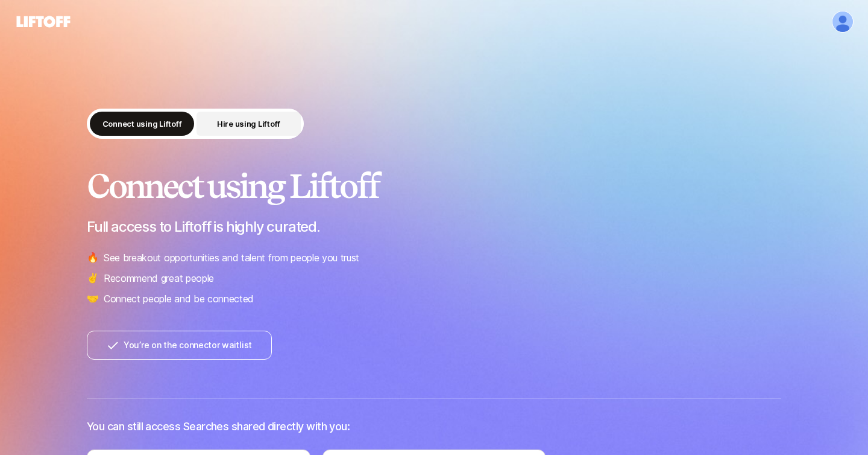 The height and width of the screenshot is (455, 868). What do you see at coordinates (842, 22) in the screenshot?
I see `button: Scott Feldman` at bounding box center [842, 22].